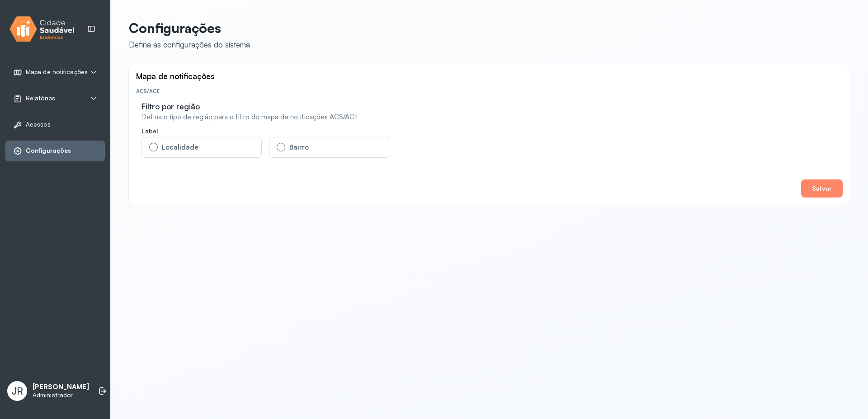 Image resolution: width=868 pixels, height=419 pixels. Describe the element at coordinates (180, 147) in the screenshot. I see `div: Localidade` at that location.